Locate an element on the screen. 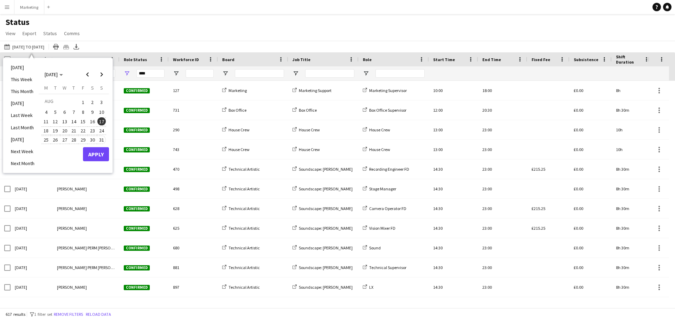 This screenshot has height=320, width=675. span: Workforce ID is located at coordinates (186, 59).